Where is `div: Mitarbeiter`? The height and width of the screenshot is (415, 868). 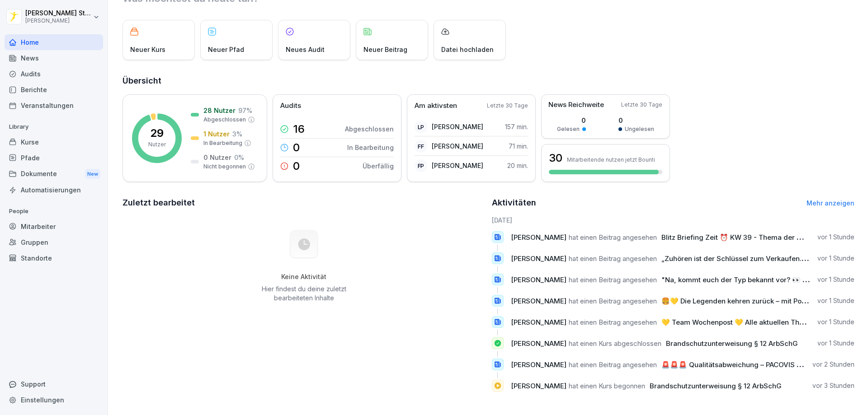
div: Mitarbeiter is located at coordinates (54, 226).